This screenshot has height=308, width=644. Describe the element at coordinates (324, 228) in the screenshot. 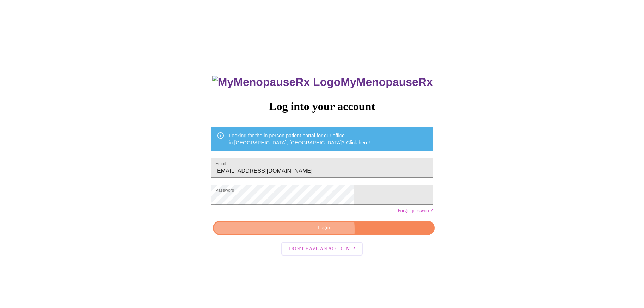

I see `button: Login` at that location.